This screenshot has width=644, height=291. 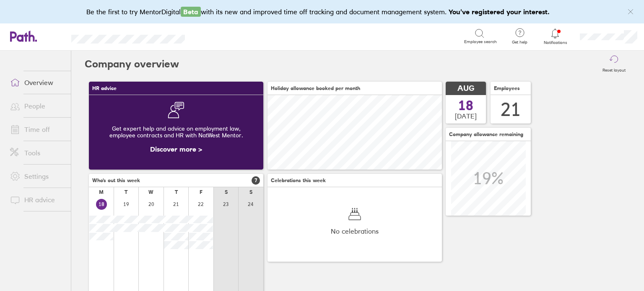 I want to click on div: Search, so click(x=218, y=36).